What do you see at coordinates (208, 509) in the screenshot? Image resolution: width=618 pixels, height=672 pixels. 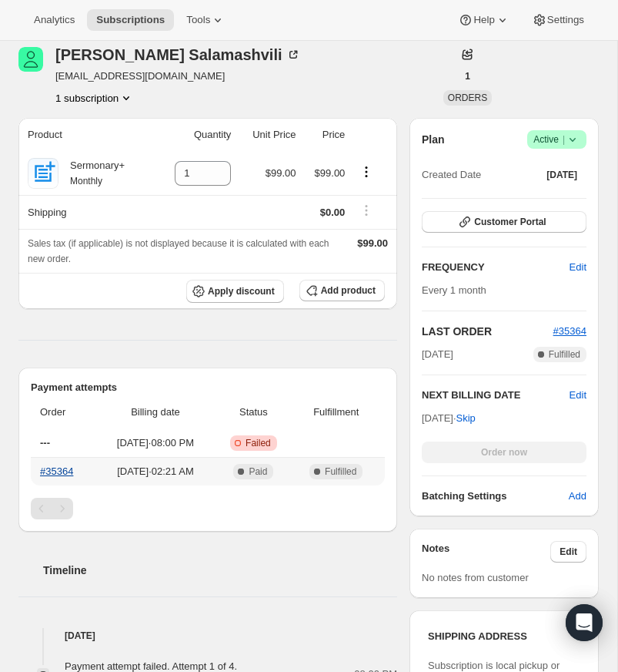 I see `nav: Pagination` at bounding box center [208, 509].